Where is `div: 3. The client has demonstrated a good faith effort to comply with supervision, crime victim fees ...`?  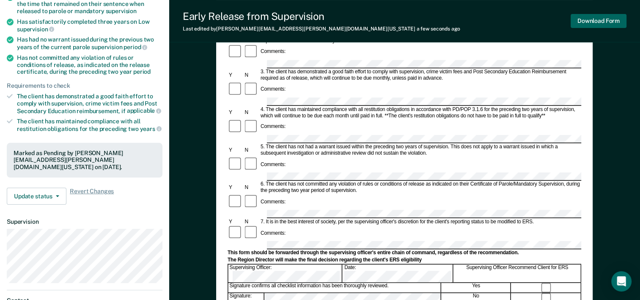 div: 3. The client has demonstrated a good faith effort to comply with supervision, crime victim fees ... is located at coordinates (420, 75).